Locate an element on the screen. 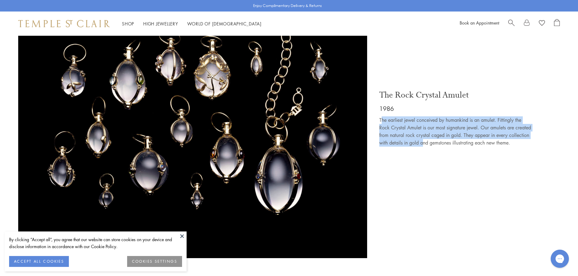 This screenshot has height=276, width=578. div: By clicking “Accept all”, you agree that our website can store cookies on your device and disclos... is located at coordinates (96, 243).